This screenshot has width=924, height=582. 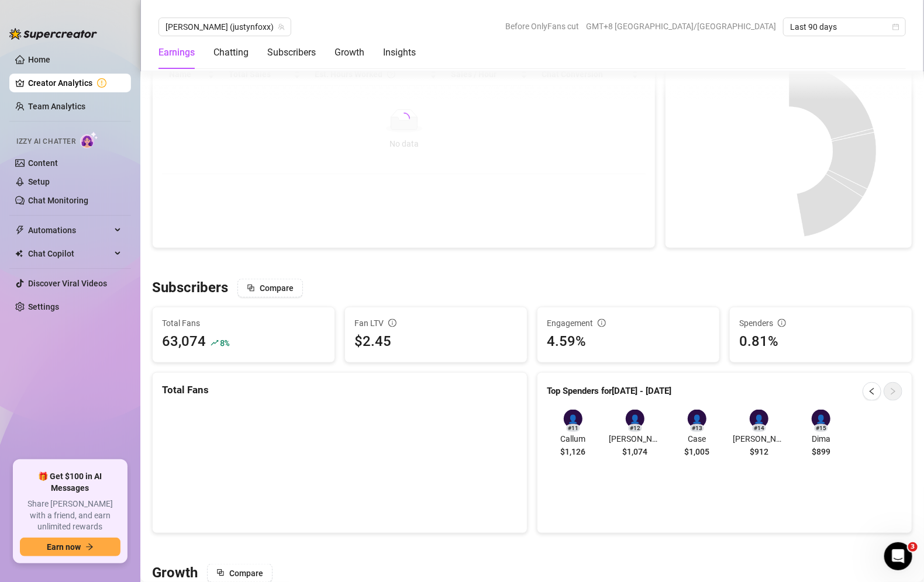 I want to click on div: Spenders, so click(x=821, y=323).